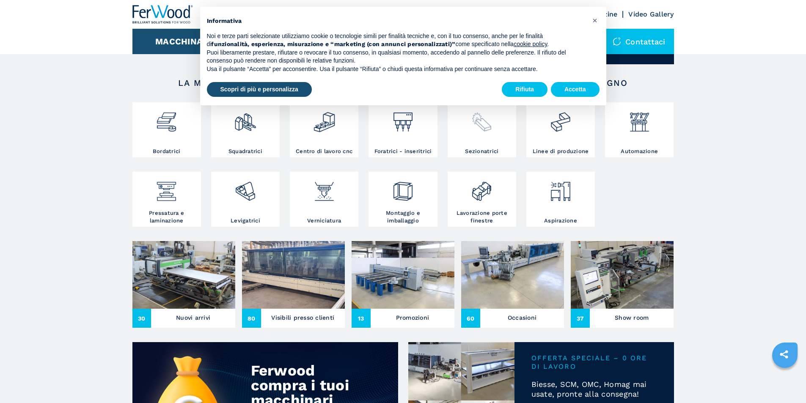 This screenshot has height=403, width=806. Describe the element at coordinates (333, 44) in the screenshot. I see `strong: funzionalità, esperienza, misurazione e “marketing (con annunci personalizzati)”` at that location.